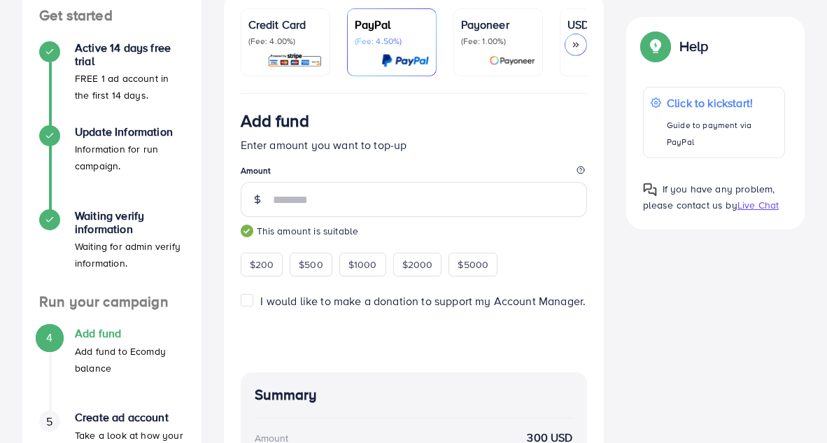 Image resolution: width=827 pixels, height=443 pixels. Describe the element at coordinates (247, 231) in the screenshot. I see `img: guide` at that location.